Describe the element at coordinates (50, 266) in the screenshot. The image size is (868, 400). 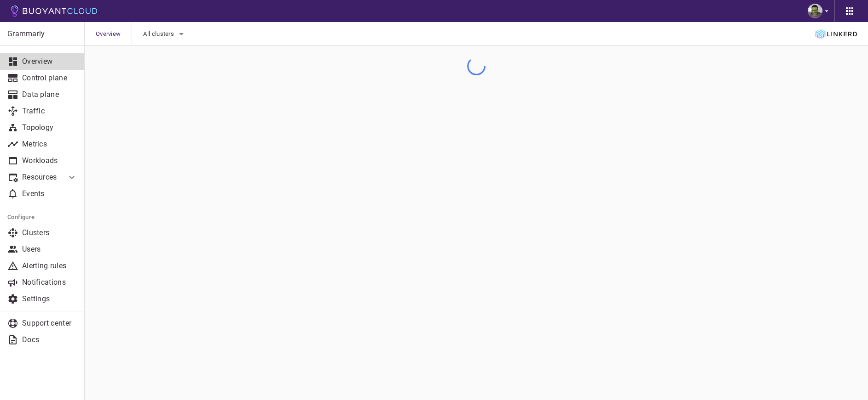
I see `p: Alerting rules` at that location.